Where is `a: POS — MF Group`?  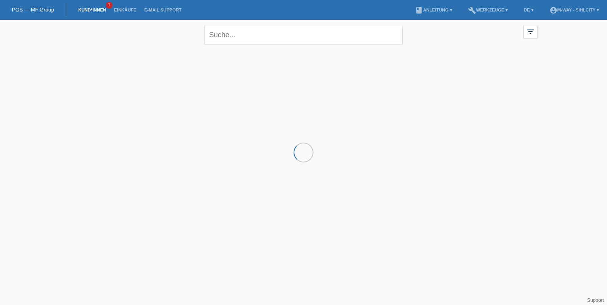
a: POS — MF Group is located at coordinates (33, 10).